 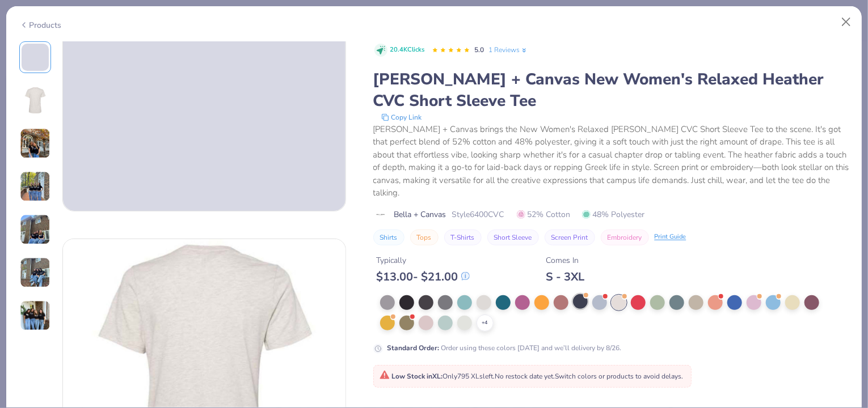 What do you see at coordinates (381, 215) in the screenshot?
I see `img: brand logo` at bounding box center [381, 215].